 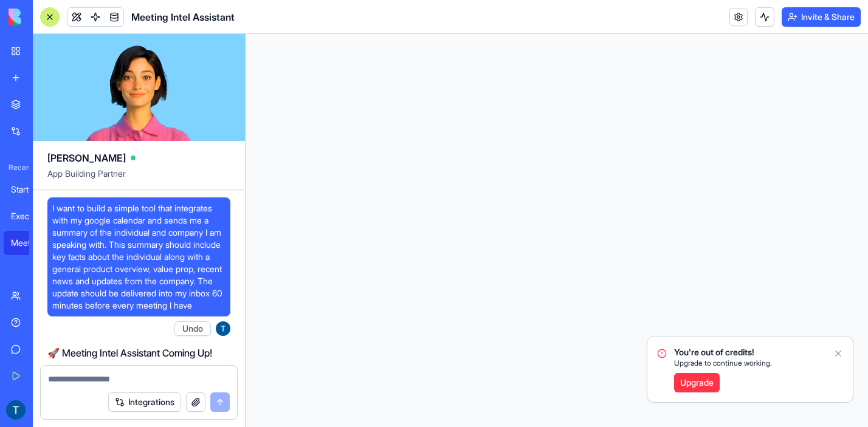 I want to click on span: Recent, so click(x=16, y=168).